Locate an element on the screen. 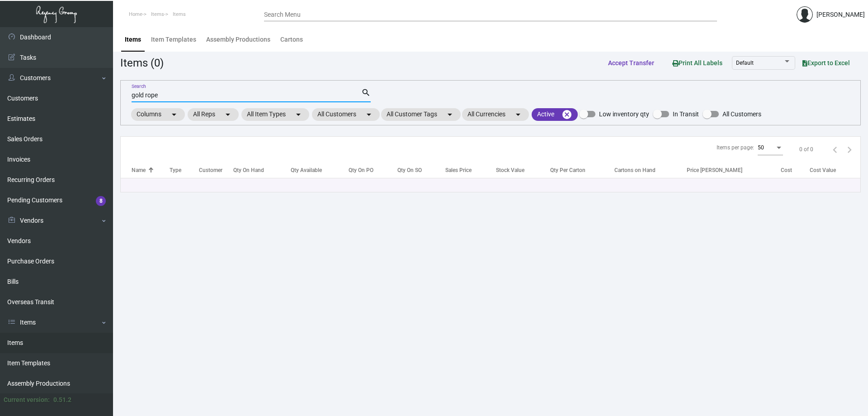 This screenshot has width=868, height=416. div: 0 of 0 is located at coordinates (806, 149).